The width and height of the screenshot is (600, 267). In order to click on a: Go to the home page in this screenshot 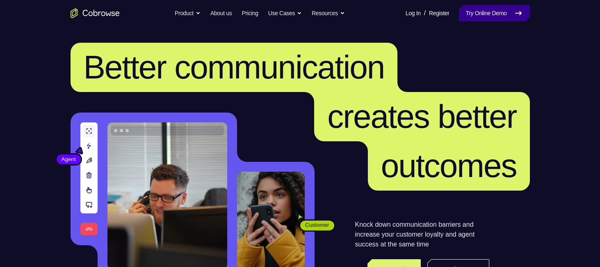, I will do `click(95, 13)`.